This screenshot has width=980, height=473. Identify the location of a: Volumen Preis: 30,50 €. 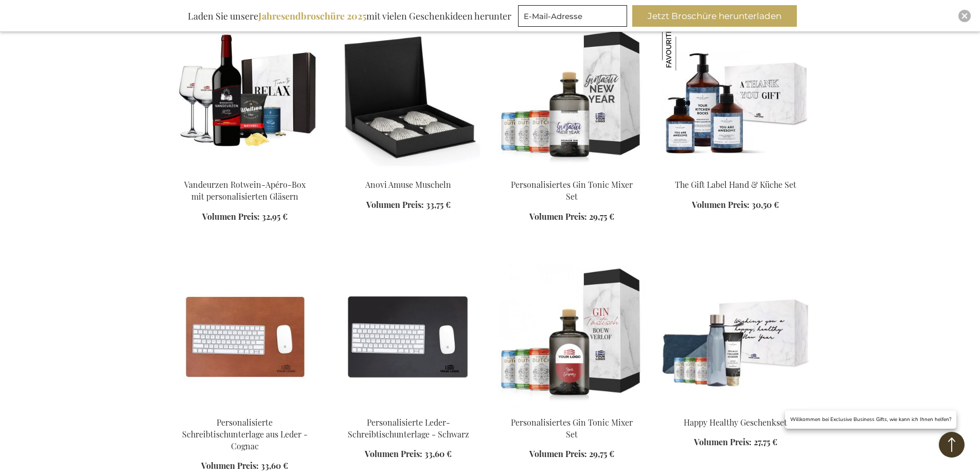
(735, 204).